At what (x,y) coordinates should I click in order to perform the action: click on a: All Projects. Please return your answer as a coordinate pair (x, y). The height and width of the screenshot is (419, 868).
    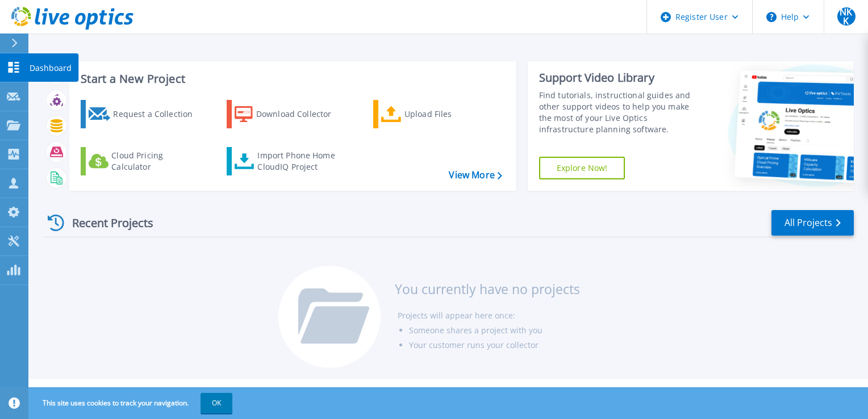
    Looking at the image, I should click on (813, 223).